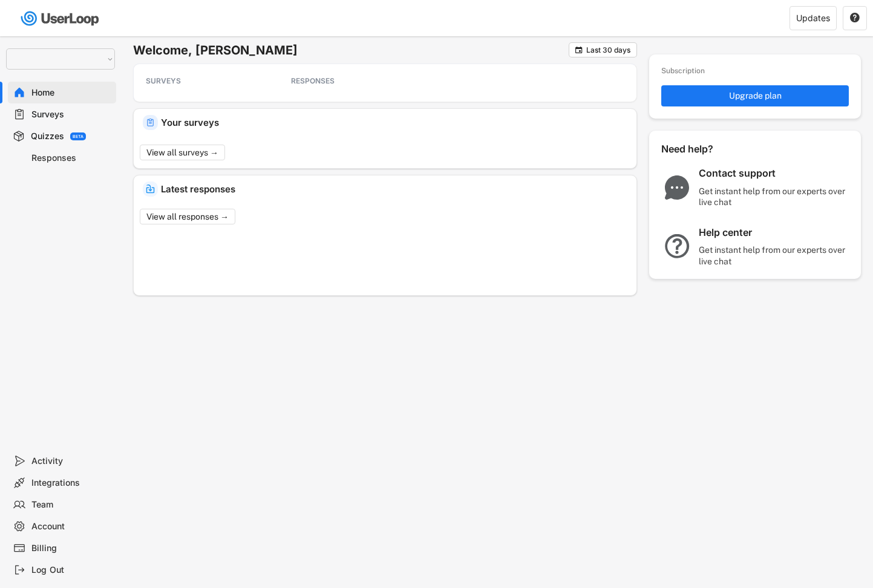 Image resolution: width=873 pixels, height=588 pixels. What do you see at coordinates (775, 232) in the screenshot?
I see `div: Help center` at bounding box center [775, 232].